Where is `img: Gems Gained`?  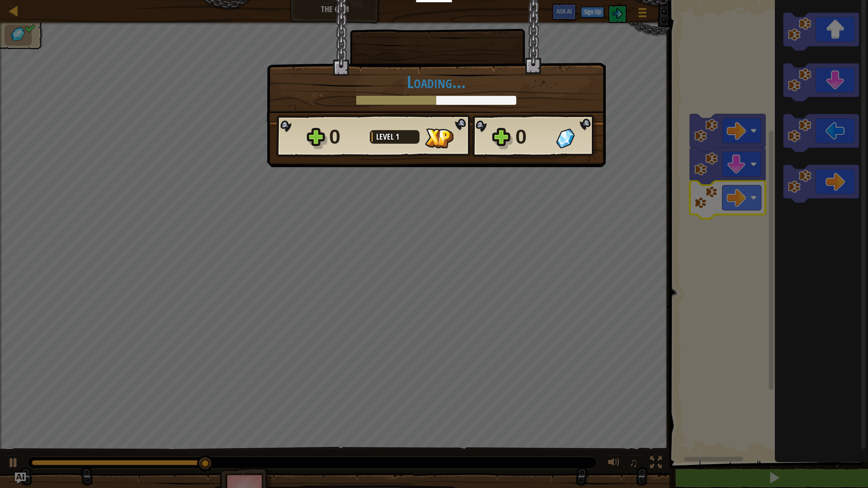 img: Gems Gained is located at coordinates (565, 138).